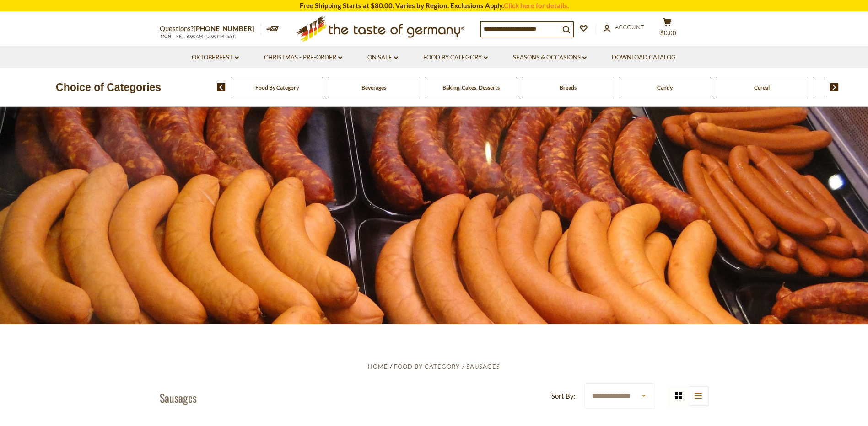 The image size is (868, 426). What do you see at coordinates (623, 28) in the screenshot?
I see `a: Account` at bounding box center [623, 28].